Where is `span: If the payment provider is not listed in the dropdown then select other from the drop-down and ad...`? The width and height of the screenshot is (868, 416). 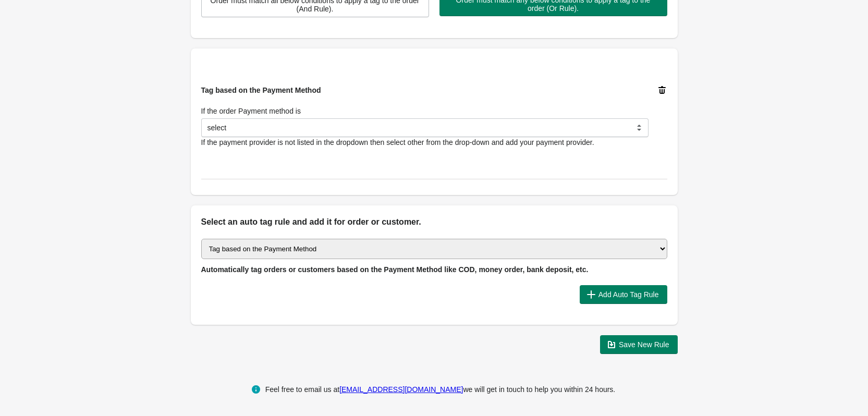 span: If the payment provider is not listed in the dropdown then select other from the drop-down and ad... is located at coordinates (398, 142).